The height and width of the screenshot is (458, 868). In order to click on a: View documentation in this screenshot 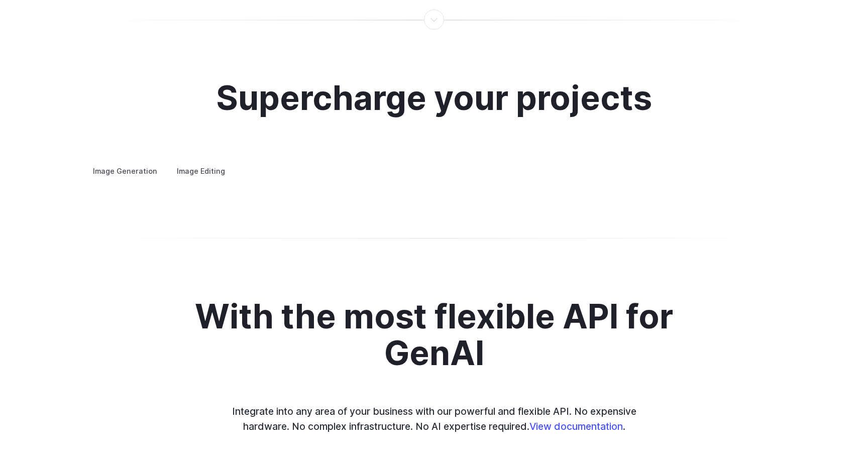, I will do `click(576, 427)`.